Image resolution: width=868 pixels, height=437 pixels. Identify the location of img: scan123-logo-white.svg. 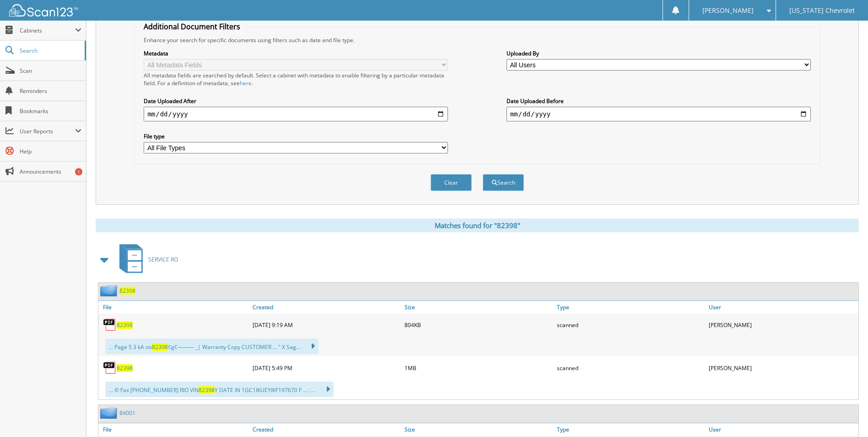
(44, 10).